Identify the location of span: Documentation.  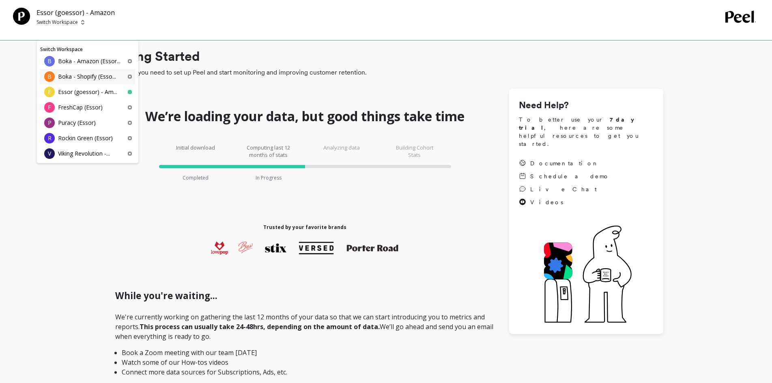
(565, 164).